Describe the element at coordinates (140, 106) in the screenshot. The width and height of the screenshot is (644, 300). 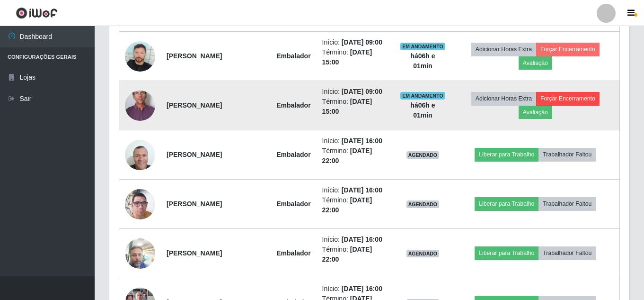
I see `img: 1712337969187.jpeg` at that location.